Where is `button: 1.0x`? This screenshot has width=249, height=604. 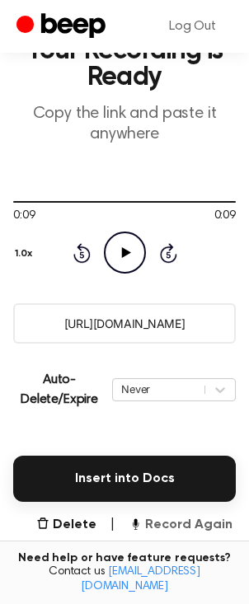
button: 1.0x is located at coordinates (26, 254).